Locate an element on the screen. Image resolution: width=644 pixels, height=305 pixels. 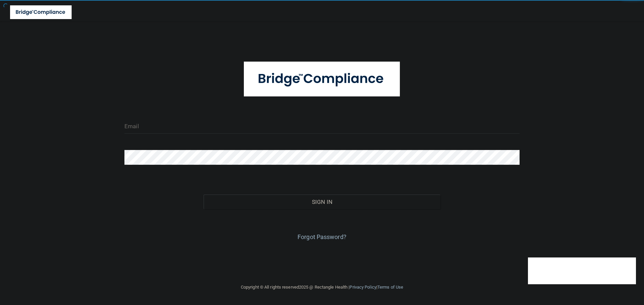
a: Terms of Use is located at coordinates (390, 287).